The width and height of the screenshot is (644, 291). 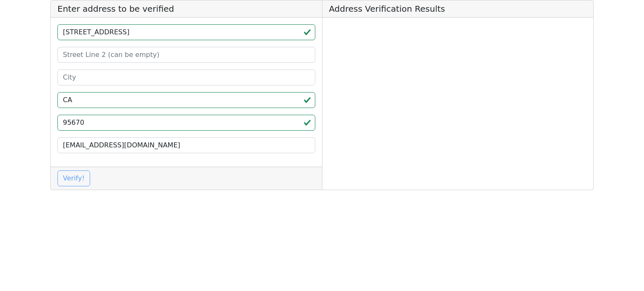 I want to click on h5: Enter address to be verified, so click(x=186, y=9).